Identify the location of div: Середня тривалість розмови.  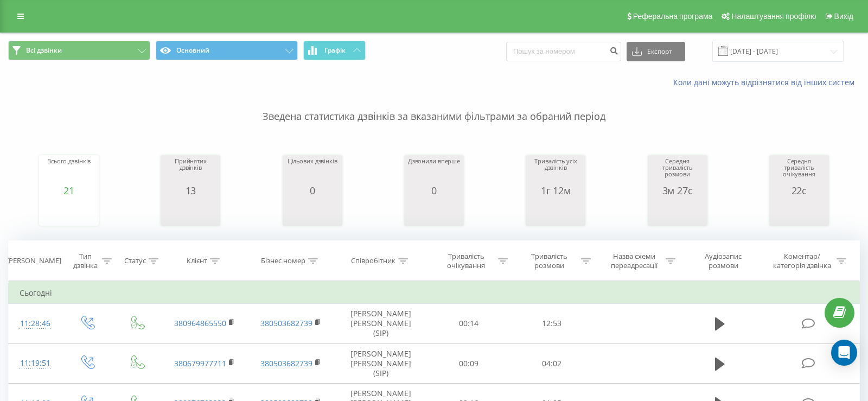
(677, 172).